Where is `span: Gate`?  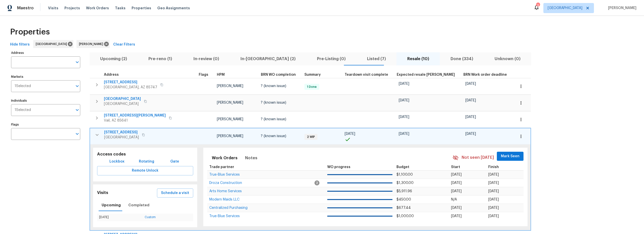
span: Gate is located at coordinates (175, 161).